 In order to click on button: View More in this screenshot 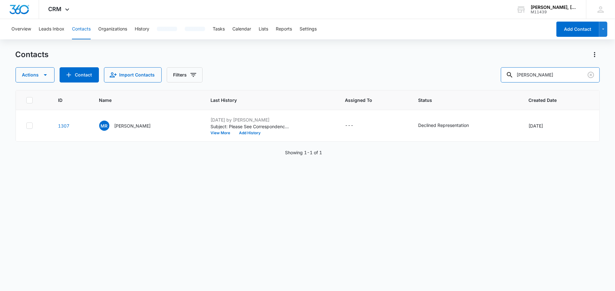, I will do `click(222, 133)`.